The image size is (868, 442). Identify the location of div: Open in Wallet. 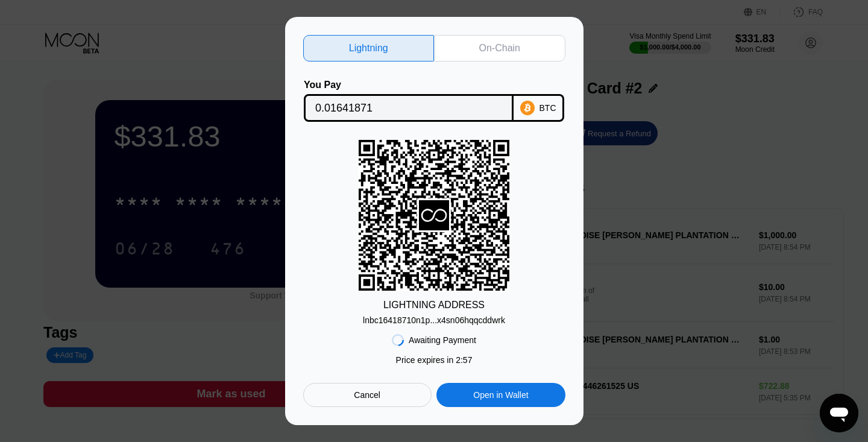
(500, 395).